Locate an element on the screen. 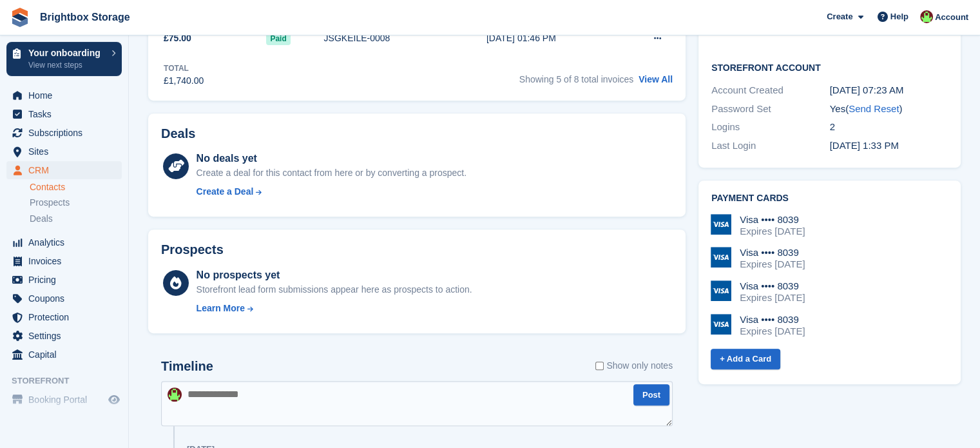 The image size is (980, 448). span: Pricing is located at coordinates (67, 280).